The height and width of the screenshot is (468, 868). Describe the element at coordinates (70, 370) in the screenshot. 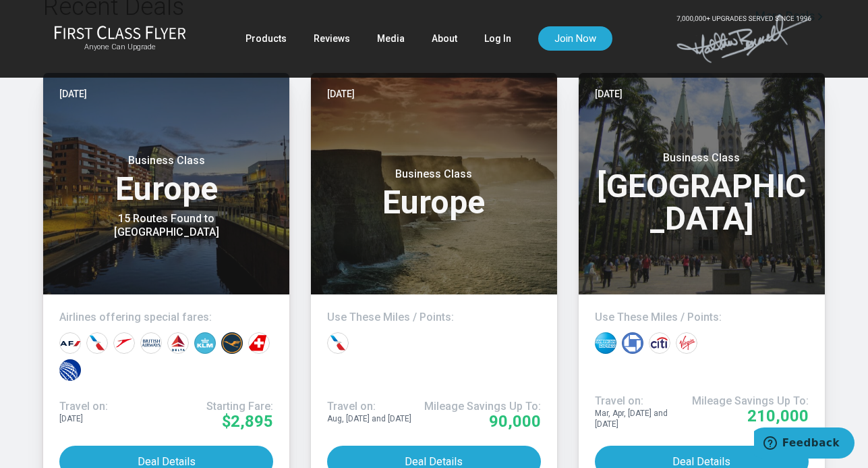

I see `div: United` at that location.